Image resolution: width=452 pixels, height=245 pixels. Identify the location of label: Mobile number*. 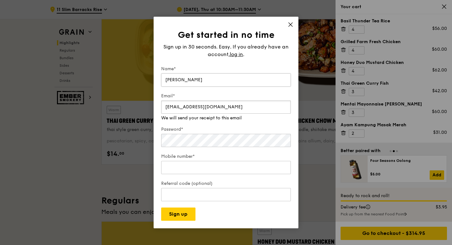
(226, 156).